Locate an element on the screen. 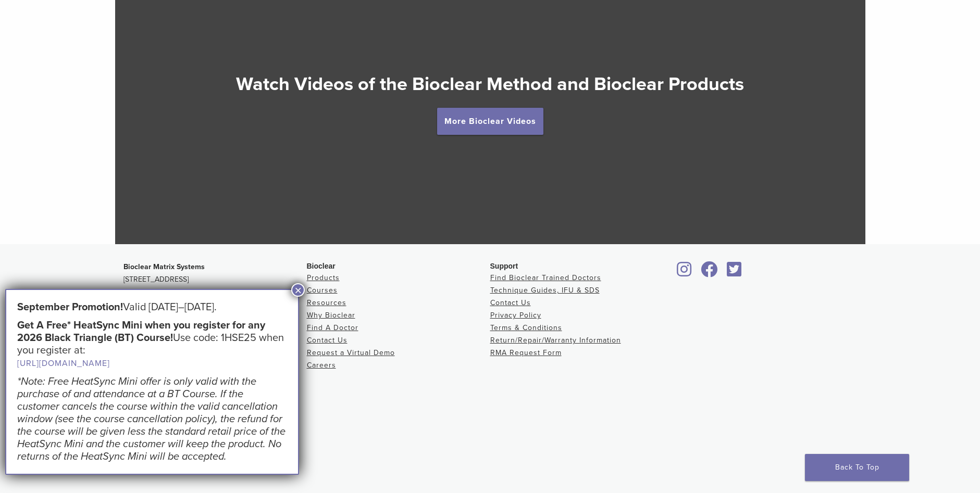  span: Support is located at coordinates (504, 266).